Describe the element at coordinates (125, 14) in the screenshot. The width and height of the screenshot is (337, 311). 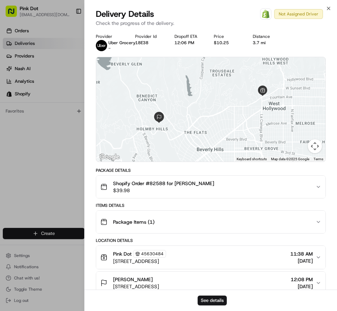
I see `span: Delivery Details` at that location.